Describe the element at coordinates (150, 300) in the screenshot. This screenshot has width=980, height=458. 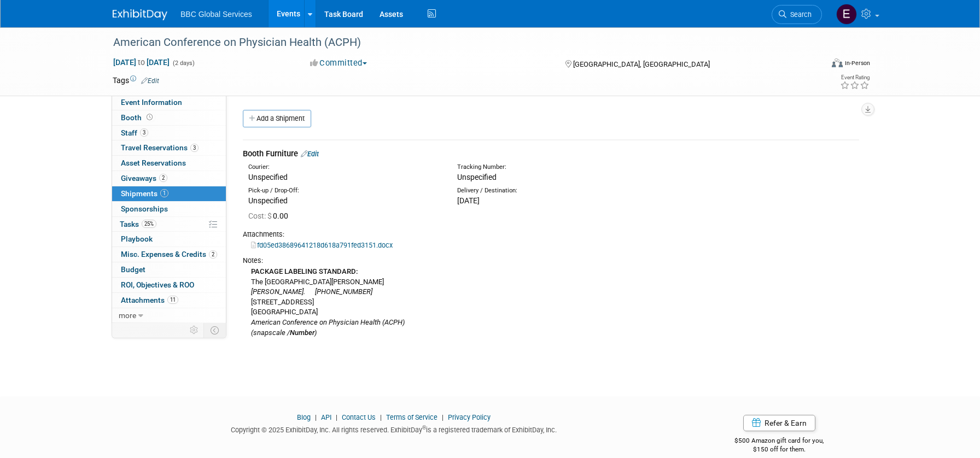
I see `span: Attachments` at that location.